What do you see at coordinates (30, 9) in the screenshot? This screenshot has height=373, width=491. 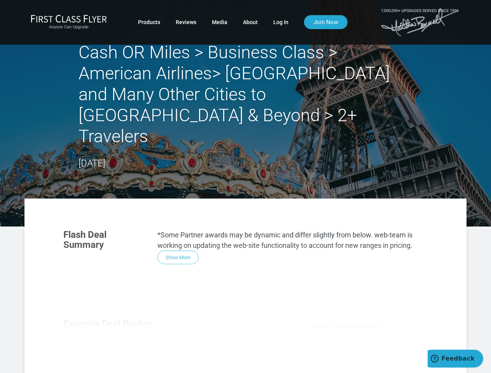 I see `span: Feedback` at bounding box center [30, 9].